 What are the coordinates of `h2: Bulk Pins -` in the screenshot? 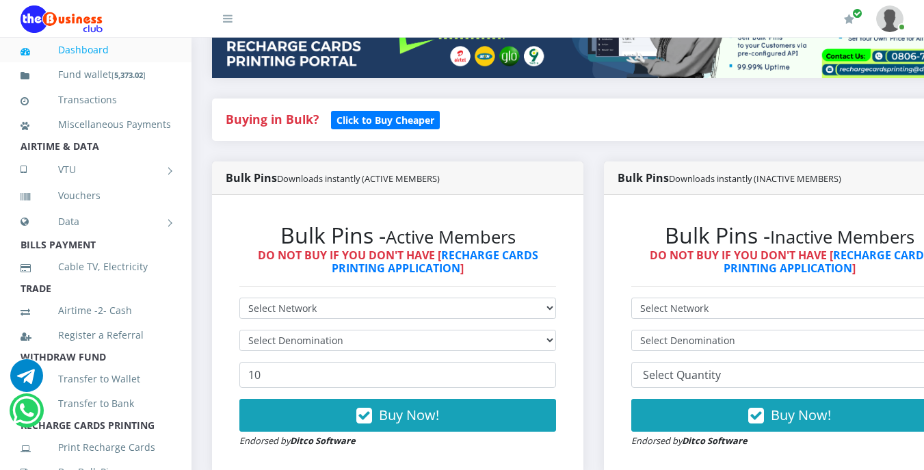 It's located at (397, 235).